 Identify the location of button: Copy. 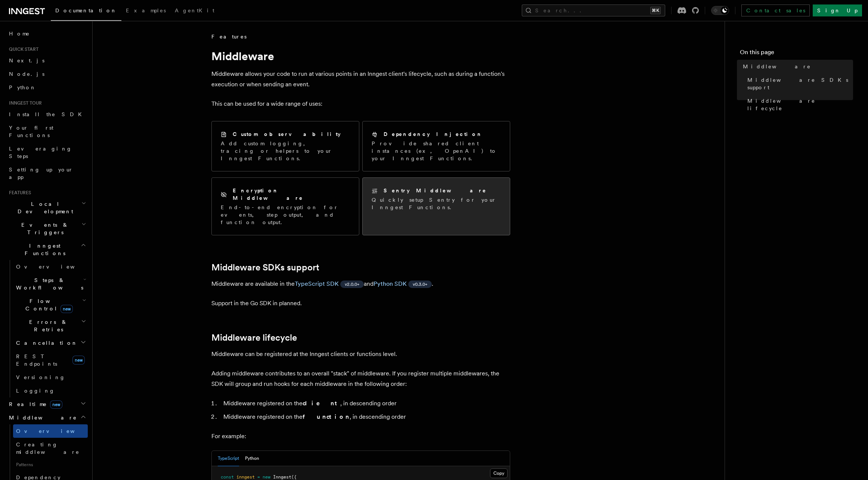
(498, 473).